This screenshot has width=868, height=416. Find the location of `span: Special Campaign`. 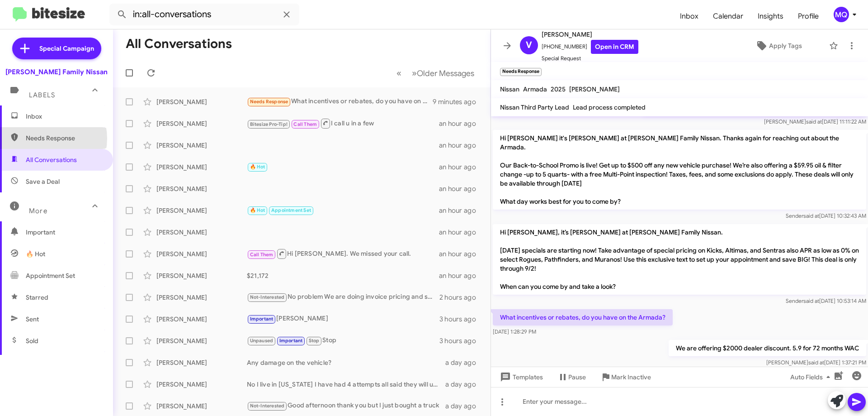

span: Special Campaign is located at coordinates (67, 49).